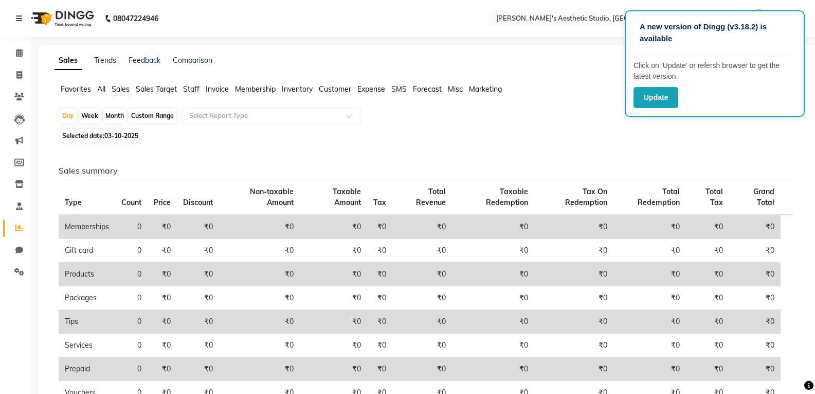 This screenshot has height=394, width=815. Describe the element at coordinates (90, 116) in the screenshot. I see `div: Week` at that location.